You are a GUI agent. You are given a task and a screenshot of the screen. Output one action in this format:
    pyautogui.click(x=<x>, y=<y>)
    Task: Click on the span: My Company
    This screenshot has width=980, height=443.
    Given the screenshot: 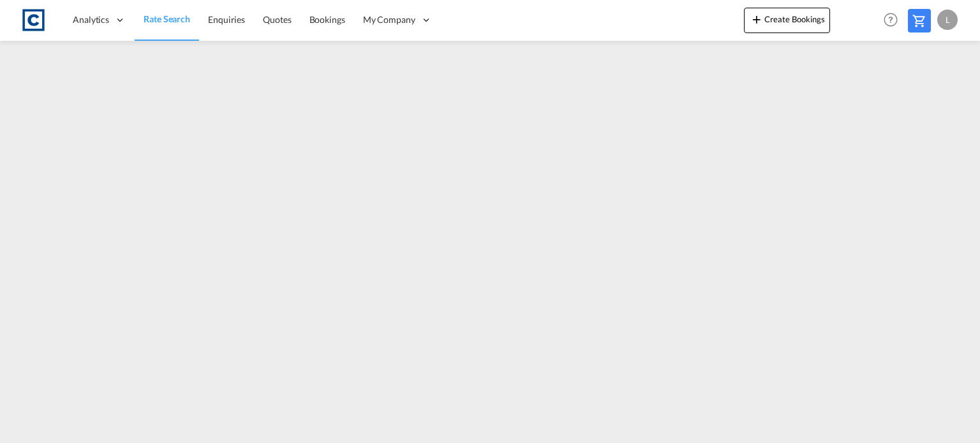 What is the action you would take?
    pyautogui.click(x=389, y=20)
    